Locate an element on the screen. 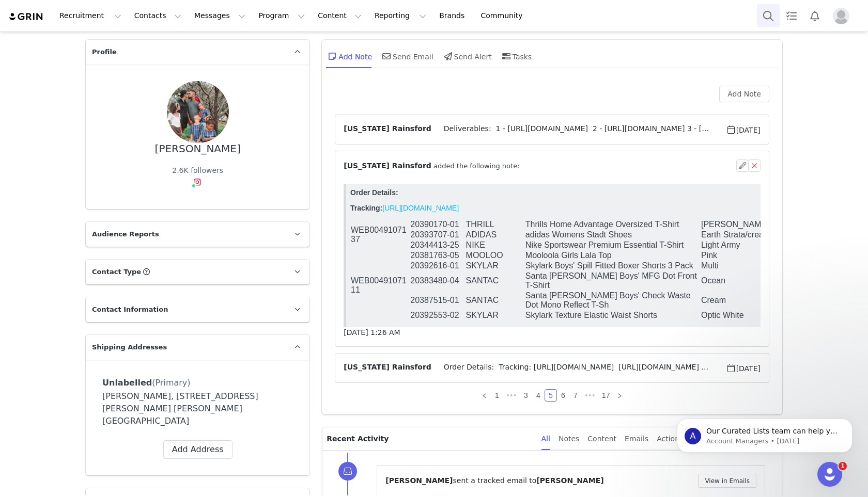 The height and width of the screenshot is (497, 868). td: 20344413-25 is located at coordinates (91, 61).